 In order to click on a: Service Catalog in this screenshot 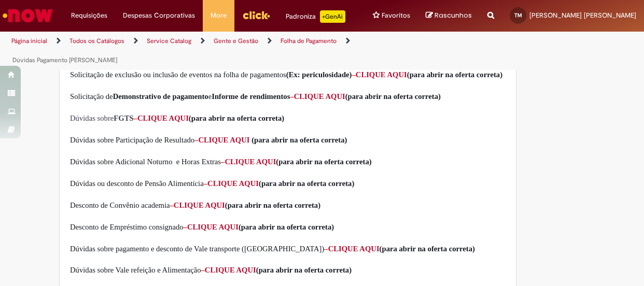, I will do `click(169, 41)`.